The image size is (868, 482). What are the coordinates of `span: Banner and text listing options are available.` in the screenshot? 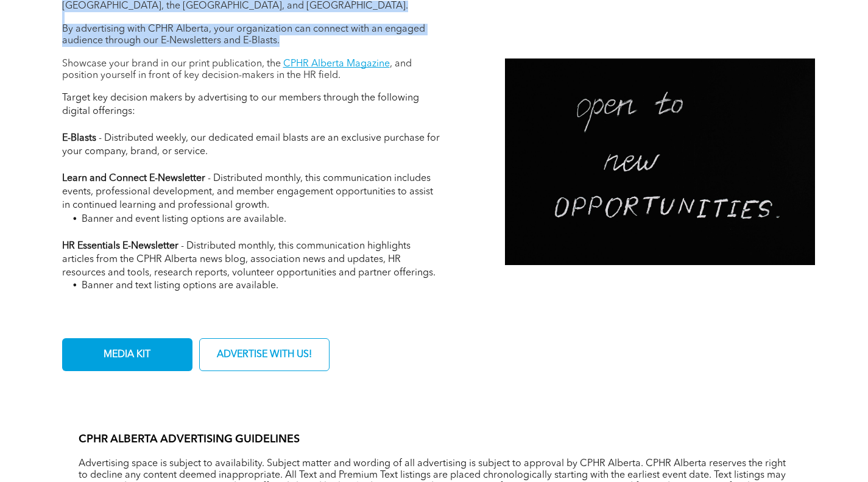 It's located at (180, 286).